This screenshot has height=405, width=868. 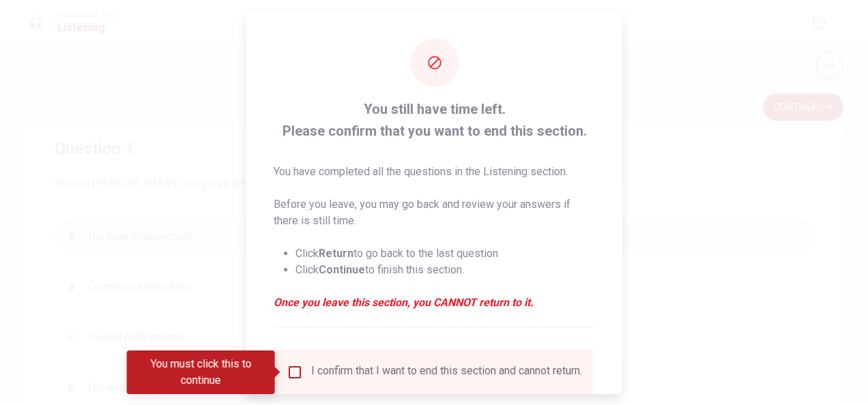 What do you see at coordinates (342, 269) in the screenshot?
I see `strong: Continue` at bounding box center [342, 269].